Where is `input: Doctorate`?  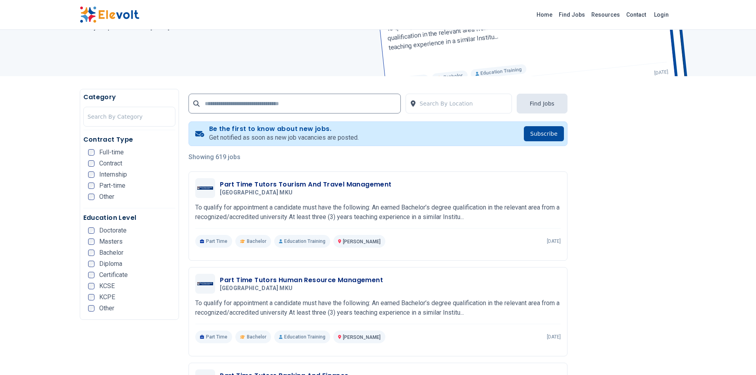
input: Doctorate is located at coordinates (91, 230).